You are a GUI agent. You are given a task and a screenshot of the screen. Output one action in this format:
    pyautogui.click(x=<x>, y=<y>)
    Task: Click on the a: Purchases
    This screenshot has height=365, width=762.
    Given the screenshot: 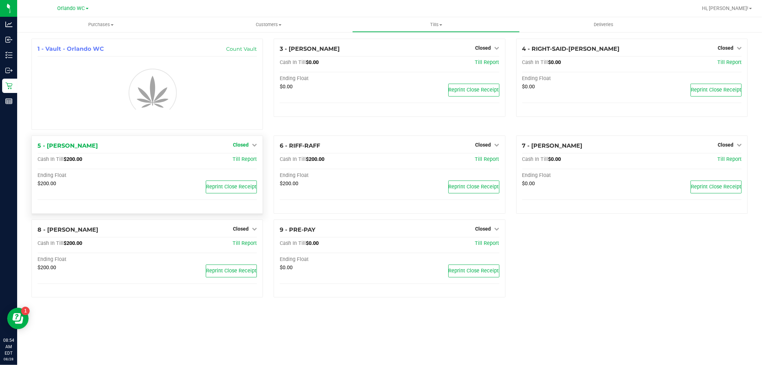 What is the action you would take?
    pyautogui.click(x=101, y=25)
    